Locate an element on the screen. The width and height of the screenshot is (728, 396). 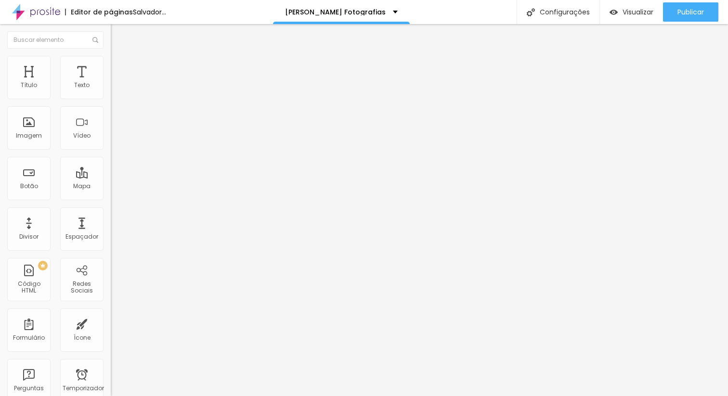
font: Temporizador is located at coordinates (83, 388).